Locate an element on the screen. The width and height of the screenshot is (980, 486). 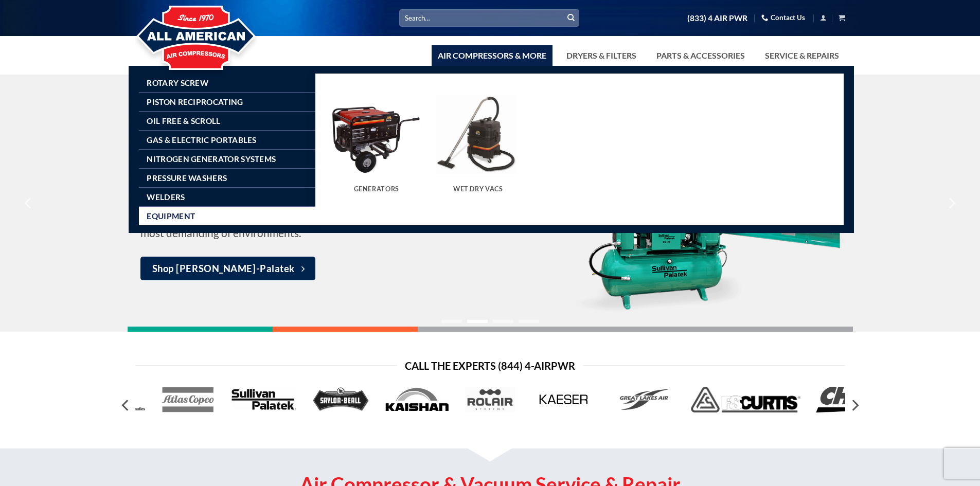
span: Gas & Electric Portables is located at coordinates (201, 140).